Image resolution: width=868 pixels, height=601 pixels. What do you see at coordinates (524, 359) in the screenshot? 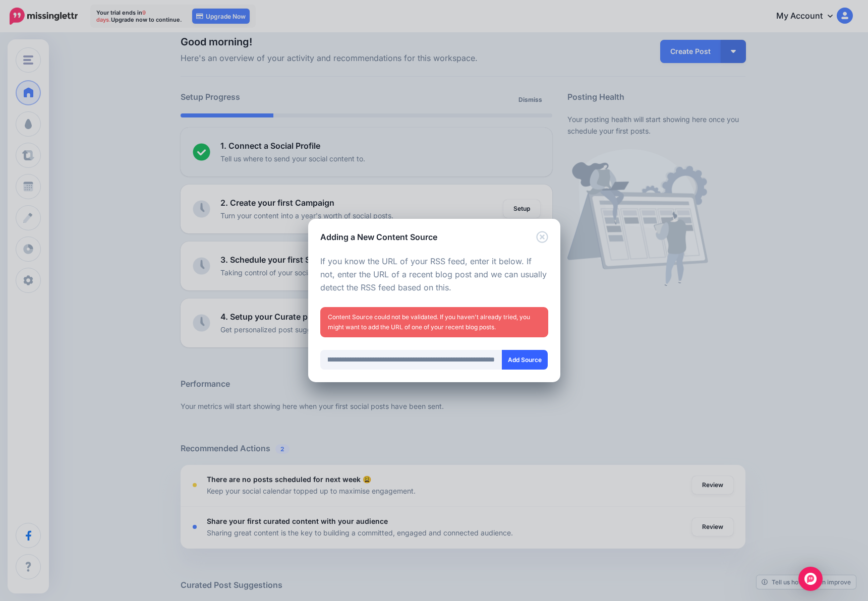
I see `button: Add Source` at bounding box center [524, 359].